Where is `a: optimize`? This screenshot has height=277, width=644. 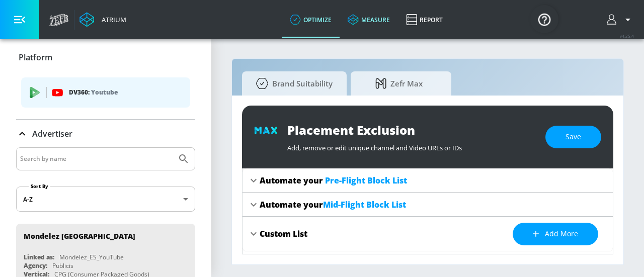
a: optimize is located at coordinates (311, 20).